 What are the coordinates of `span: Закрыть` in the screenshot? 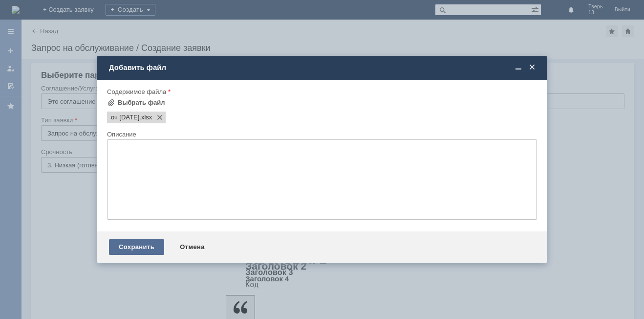 It's located at (532, 67).